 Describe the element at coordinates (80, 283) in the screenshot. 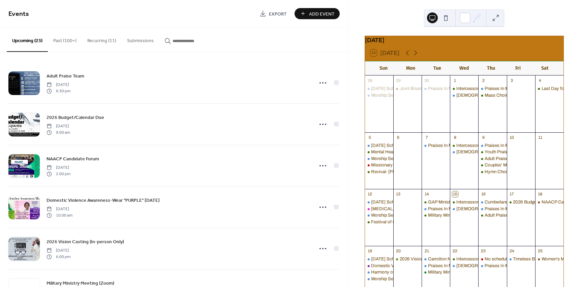

I see `a: Military Ministry Meeting (Zoom)` at that location.